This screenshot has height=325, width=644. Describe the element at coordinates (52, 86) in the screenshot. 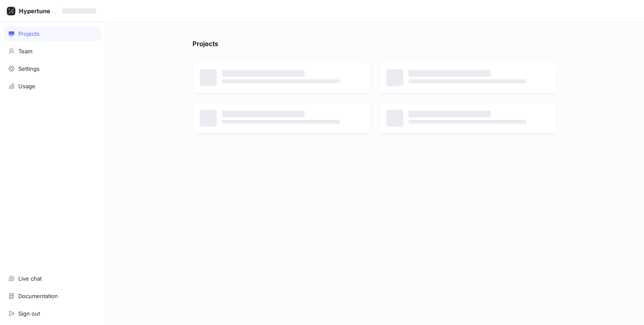

I see `a: Usage` at that location.